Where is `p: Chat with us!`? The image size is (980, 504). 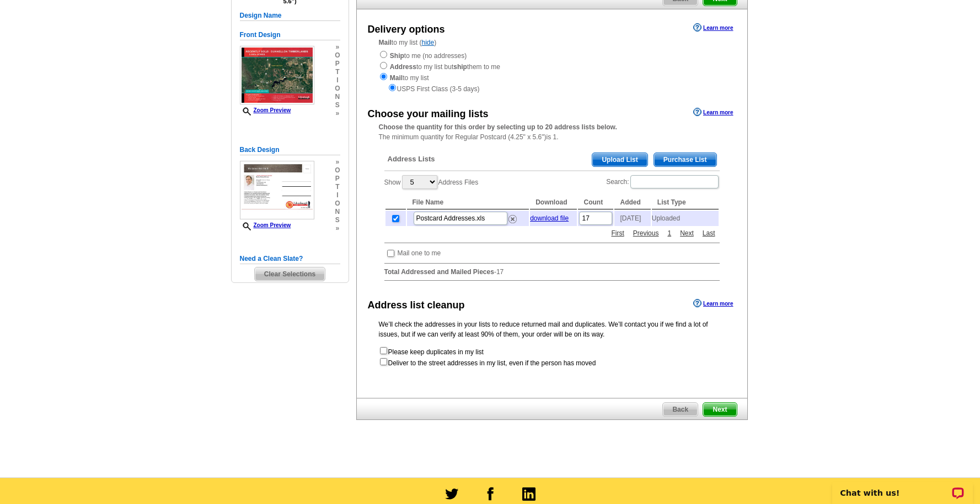
p: Chat with us! is located at coordinates (70, 23).